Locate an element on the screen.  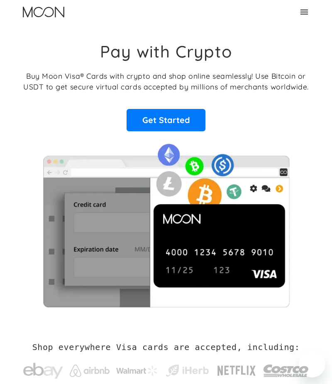
img: ebay is located at coordinates (43, 371).